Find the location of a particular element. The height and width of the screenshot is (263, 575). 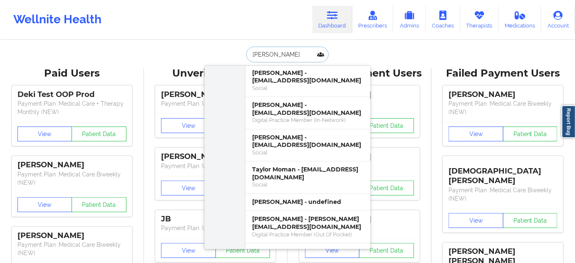

a: Report Bug is located at coordinates (568, 121).